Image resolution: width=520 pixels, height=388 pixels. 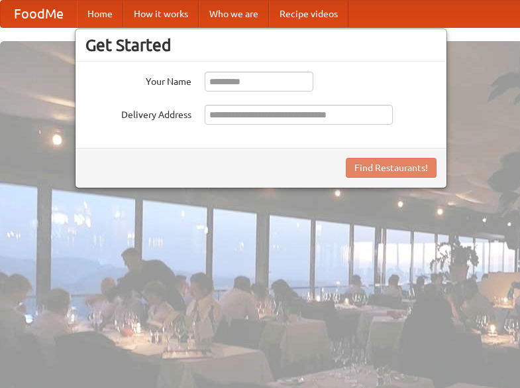 What do you see at coordinates (309, 14) in the screenshot?
I see `a: Recipe videos` at bounding box center [309, 14].